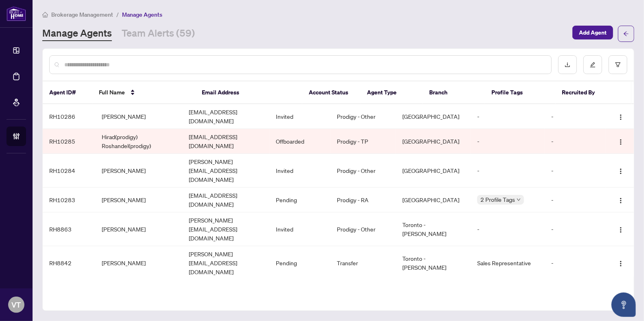  Describe the element at coordinates (568, 64) in the screenshot. I see `span: download` at that location.